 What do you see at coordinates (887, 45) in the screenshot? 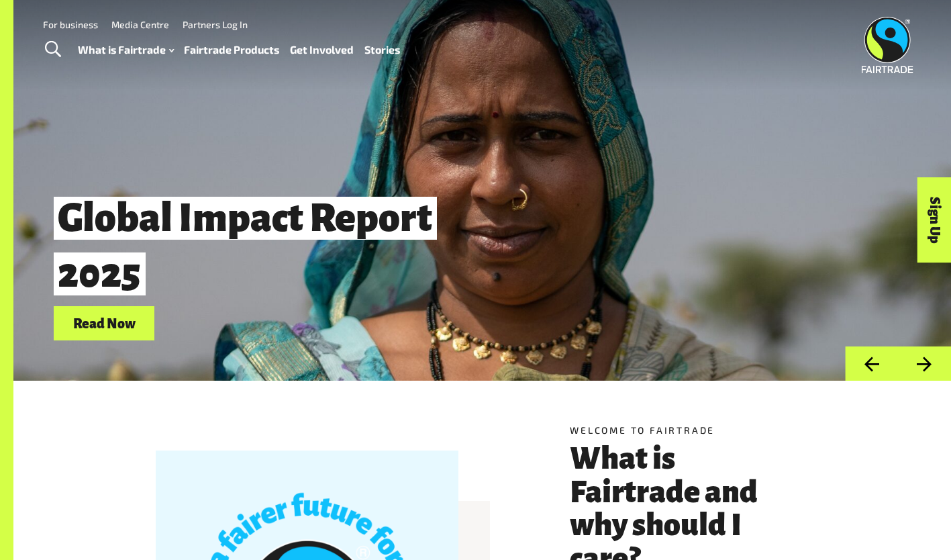
I see `img: Fairtrade Australia New Zealand logo` at bounding box center [887, 45].